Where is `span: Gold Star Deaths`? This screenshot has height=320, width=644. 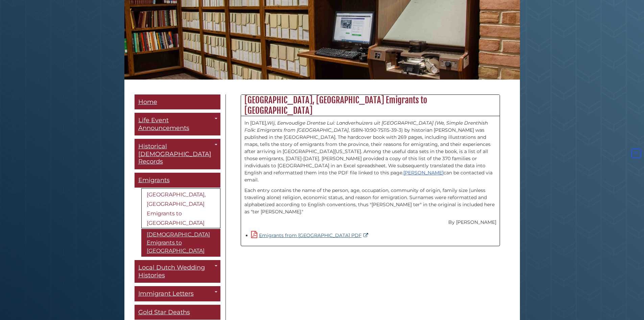
span: Gold Star Deaths is located at coordinates (164, 312).